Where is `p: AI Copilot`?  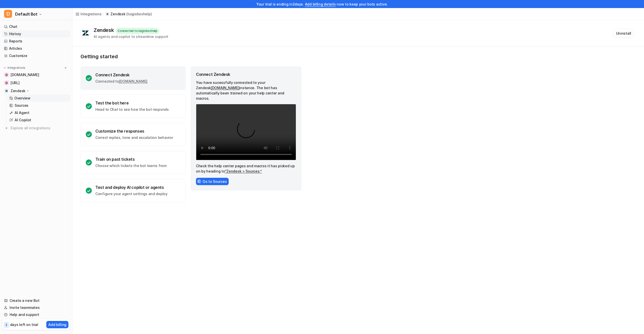
p: AI Copilot is located at coordinates (23, 120).